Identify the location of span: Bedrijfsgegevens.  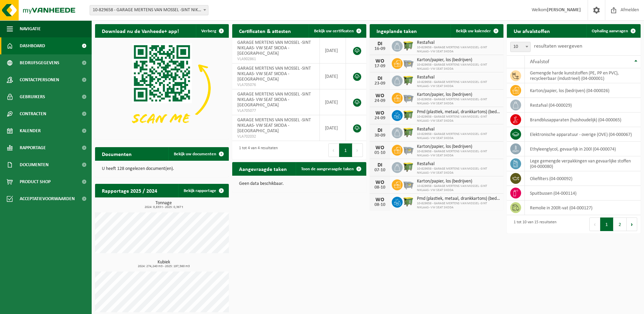
(39, 62).